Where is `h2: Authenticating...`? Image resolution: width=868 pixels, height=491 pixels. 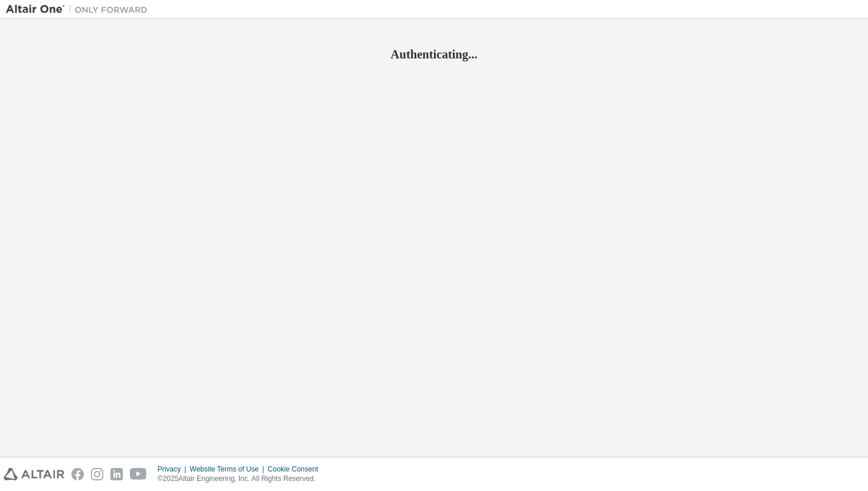
h2: Authenticating... is located at coordinates (434, 54).